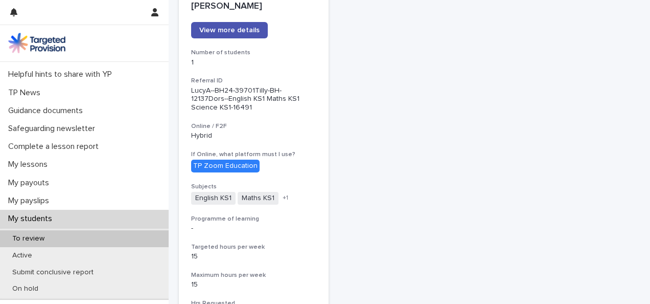 This screenshot has height=304, width=650. Describe the element at coordinates (55, 146) in the screenshot. I see `p: Complete a lesson report` at that location.